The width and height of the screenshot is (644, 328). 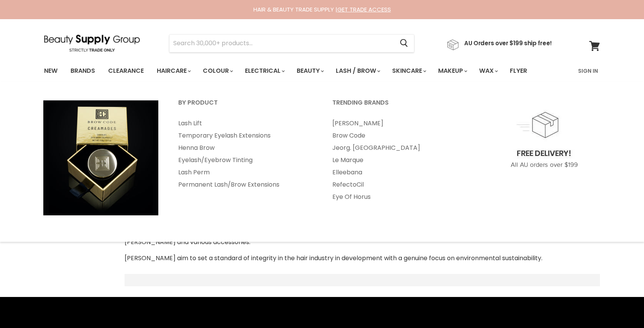 I want to click on a: Eyelash/Eyebrow Tinting, so click(x=245, y=160).